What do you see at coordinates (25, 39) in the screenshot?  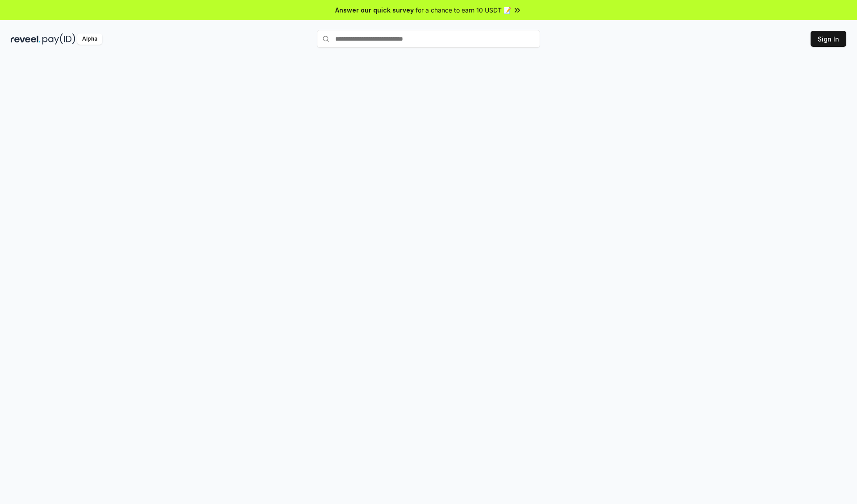 I see `img: reveel_dark` at bounding box center [25, 39].